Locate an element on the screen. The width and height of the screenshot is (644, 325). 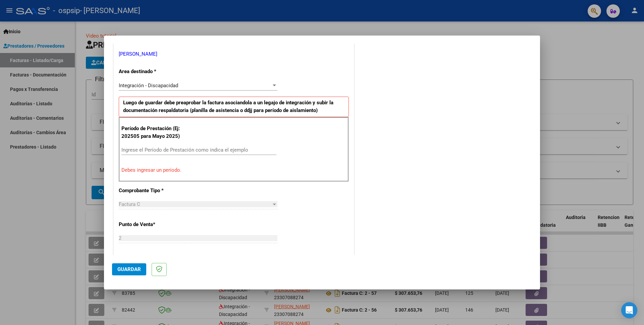
div: Open Intercom Messenger is located at coordinates (629, 310).